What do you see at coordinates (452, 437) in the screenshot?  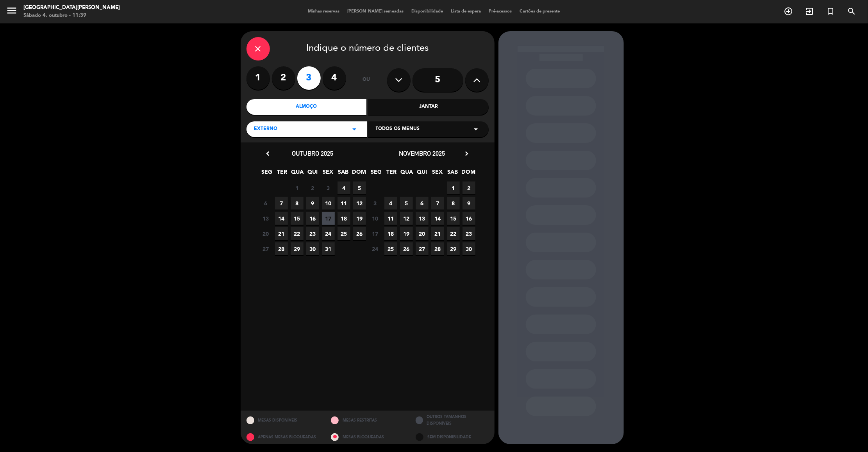 I see `div: SEM DISPONIBILIDADE` at bounding box center [452, 437].